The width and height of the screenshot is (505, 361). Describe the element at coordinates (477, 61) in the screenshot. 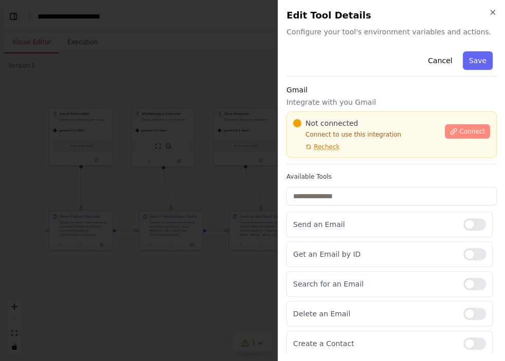

I see `button: Save` at that location.